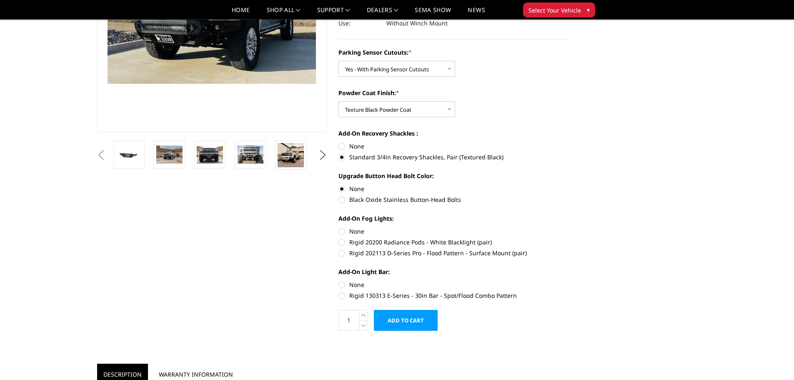 This screenshot has width=794, height=380. Describe the element at coordinates (555, 10) in the screenshot. I see `span: Select Your Vehicle` at that location.